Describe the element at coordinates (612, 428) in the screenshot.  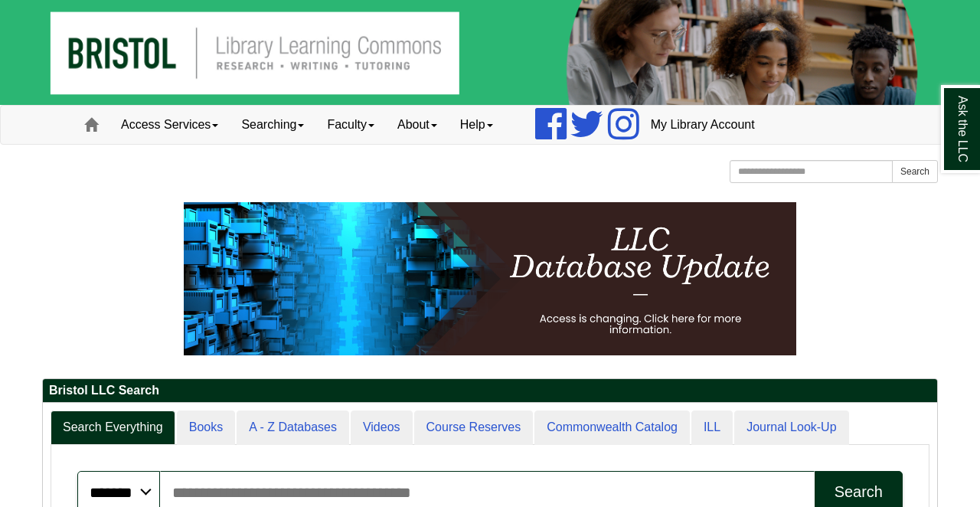
I see `a: Commonwealth Catalog` at that location.